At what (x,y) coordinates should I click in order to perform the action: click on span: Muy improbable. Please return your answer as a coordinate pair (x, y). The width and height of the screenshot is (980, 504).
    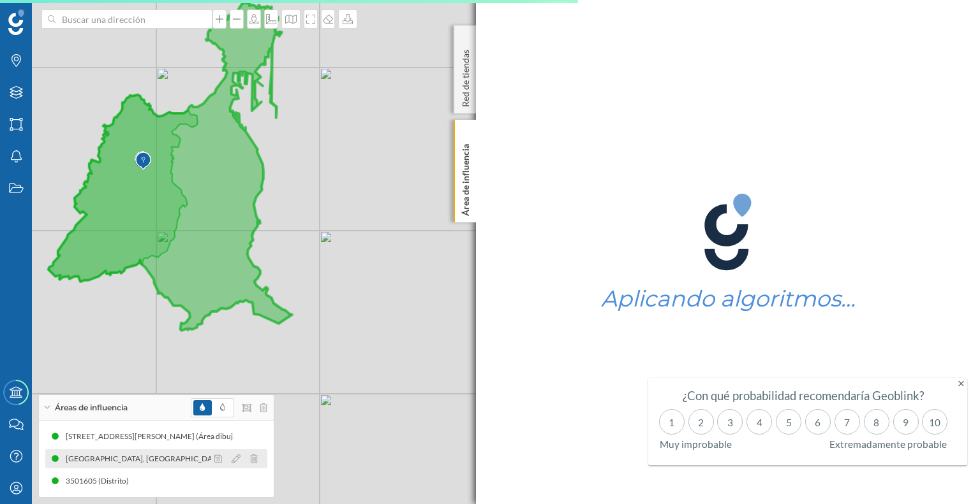
    Looking at the image, I should click on (696, 444).